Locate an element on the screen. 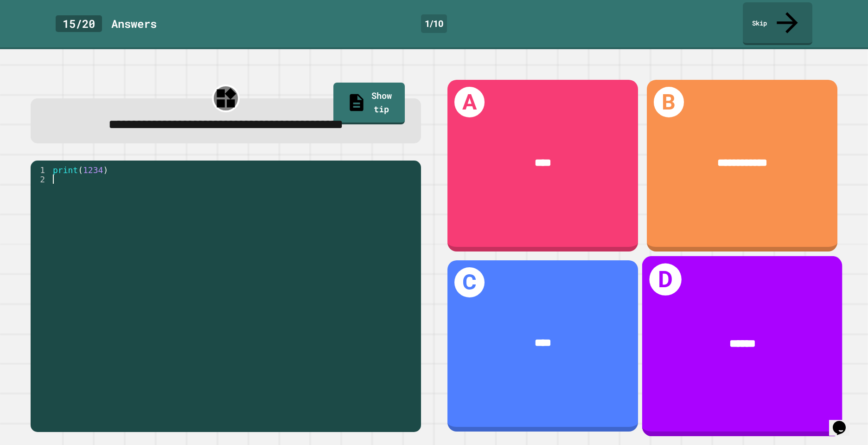 This screenshot has width=868, height=445. h1: A is located at coordinates (470, 102).